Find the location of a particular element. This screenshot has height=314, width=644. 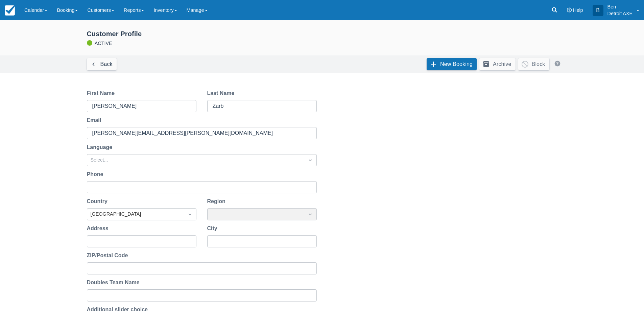

label: Language is located at coordinates (101, 147).